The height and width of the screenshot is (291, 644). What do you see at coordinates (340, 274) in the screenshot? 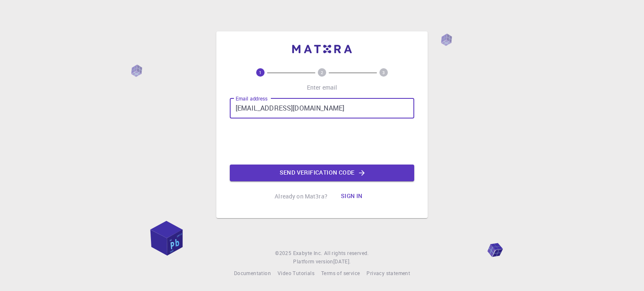
I see `a: Terms of service` at bounding box center [340, 274].